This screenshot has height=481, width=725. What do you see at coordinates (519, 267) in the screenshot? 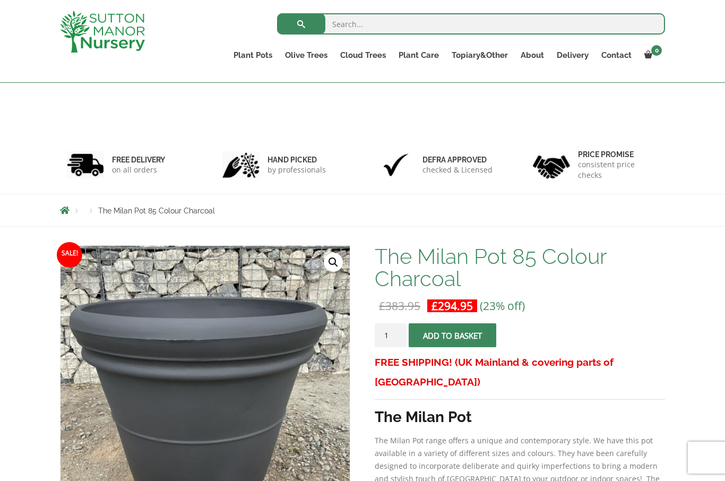
I see `h1: The Milan Pot 85 Colour Charcoal` at bounding box center [519, 267].